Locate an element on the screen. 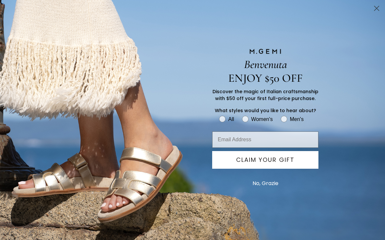  button: CLAIM YOUR GIFT is located at coordinates (265, 160).